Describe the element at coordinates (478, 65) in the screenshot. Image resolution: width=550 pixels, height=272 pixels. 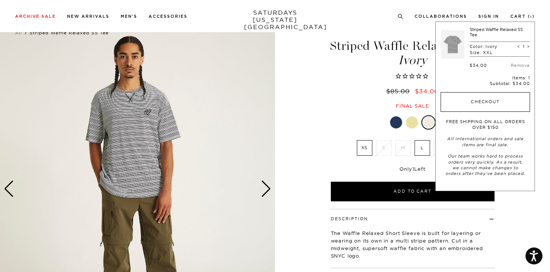
I see `div: $34.00` at that location.